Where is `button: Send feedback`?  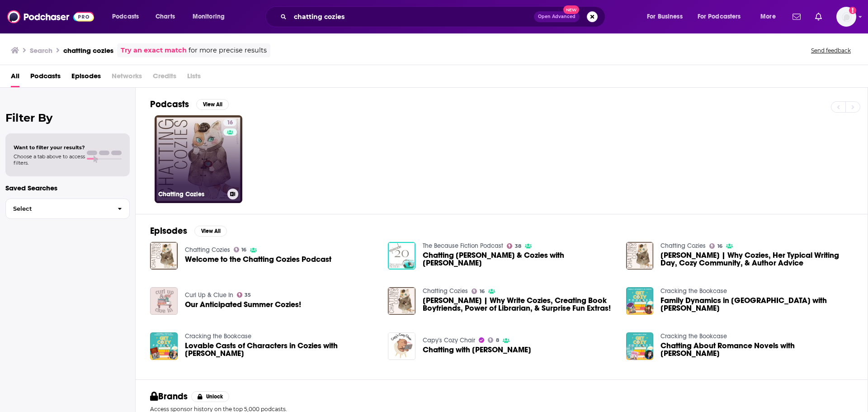 button: Send feedback is located at coordinates (831, 50).